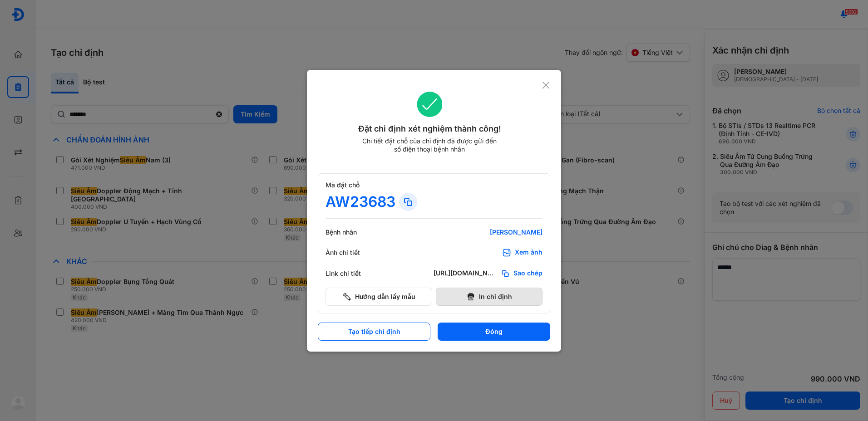 The width and height of the screenshot is (868, 421). I want to click on span: Sao chép, so click(528, 274).